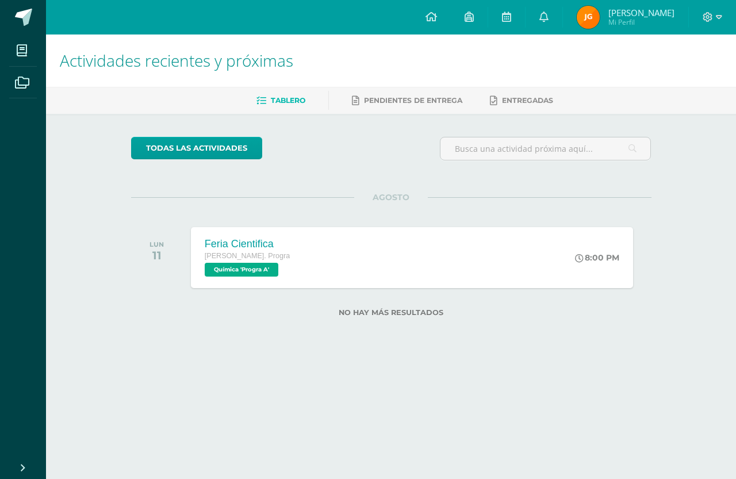 Image resolution: width=736 pixels, height=479 pixels. Describe the element at coordinates (197, 148) in the screenshot. I see `a: todas las Actividades` at that location.